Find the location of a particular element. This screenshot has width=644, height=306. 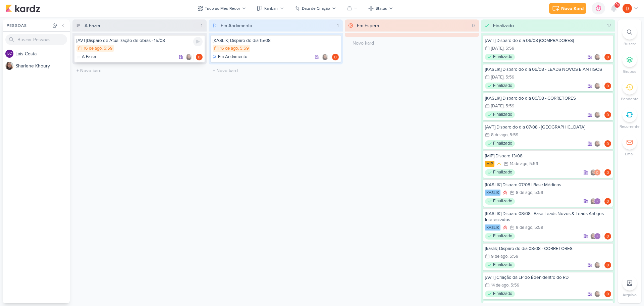

div: 0 is located at coordinates (474, 25).